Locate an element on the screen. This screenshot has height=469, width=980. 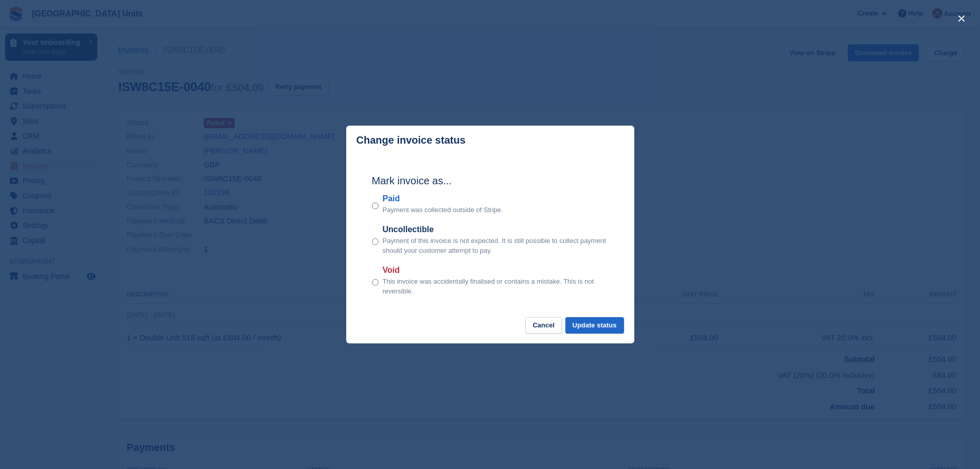
button: Cancel is located at coordinates (543, 325).